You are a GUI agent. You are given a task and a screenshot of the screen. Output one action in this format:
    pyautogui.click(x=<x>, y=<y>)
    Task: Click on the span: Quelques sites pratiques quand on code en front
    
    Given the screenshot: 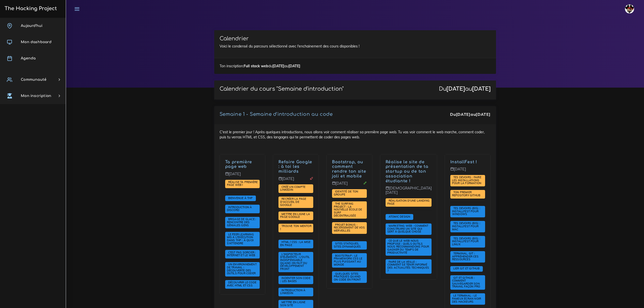 What is the action you would take?
    pyautogui.click(x=348, y=276)
    